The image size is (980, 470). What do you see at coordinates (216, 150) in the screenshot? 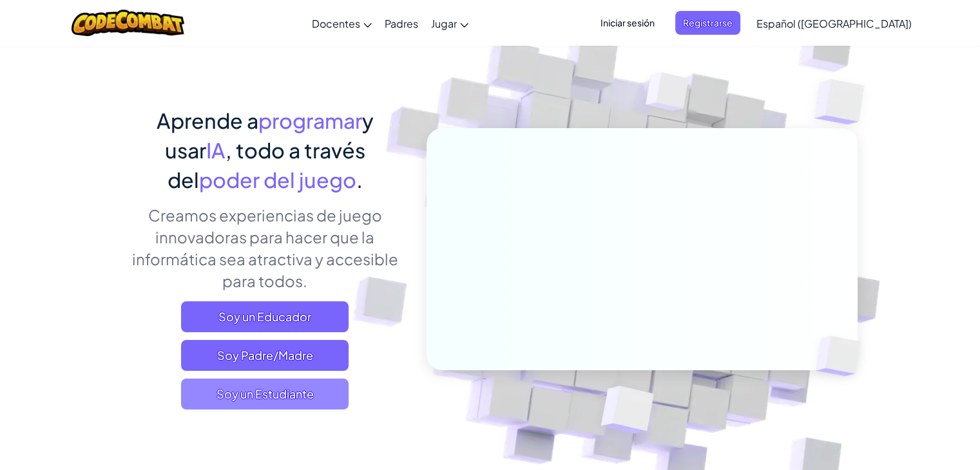
I see `span: IA` at bounding box center [216, 150].